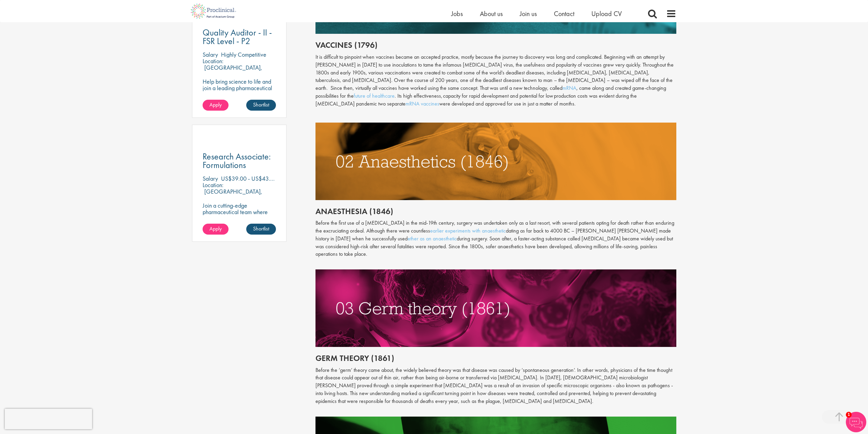 This screenshot has width=868, height=434. I want to click on p: Highly Competitive, so click(244, 54).